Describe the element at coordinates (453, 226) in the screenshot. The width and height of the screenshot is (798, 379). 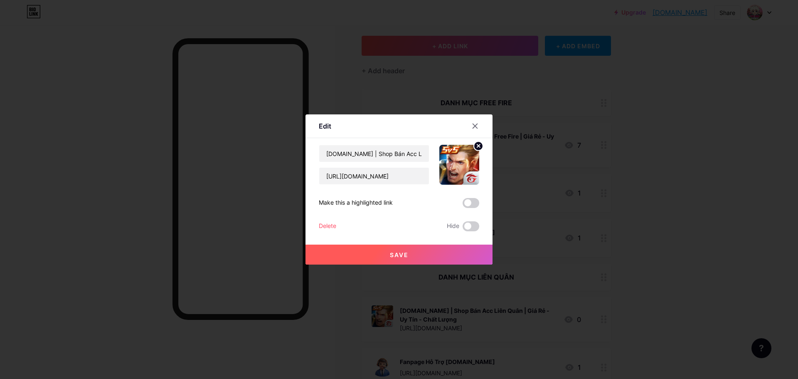
I see `span: Hide` at that location.